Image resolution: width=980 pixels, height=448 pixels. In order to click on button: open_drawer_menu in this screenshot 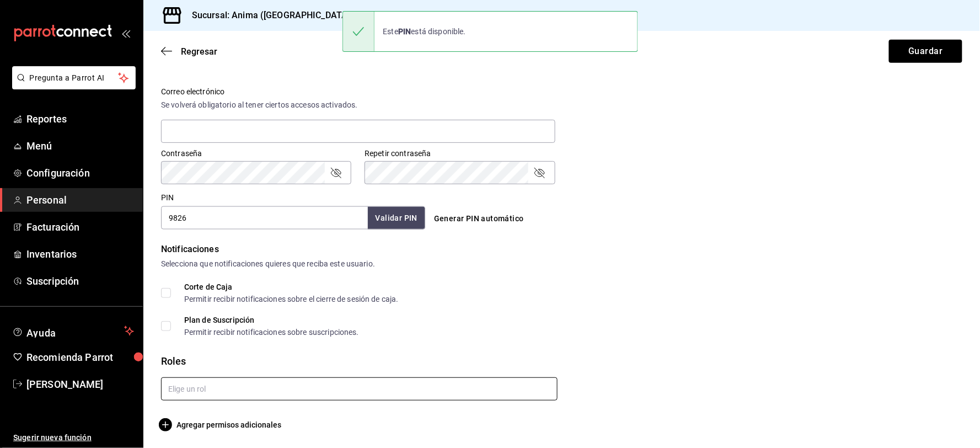, I will do `click(125, 33)`.